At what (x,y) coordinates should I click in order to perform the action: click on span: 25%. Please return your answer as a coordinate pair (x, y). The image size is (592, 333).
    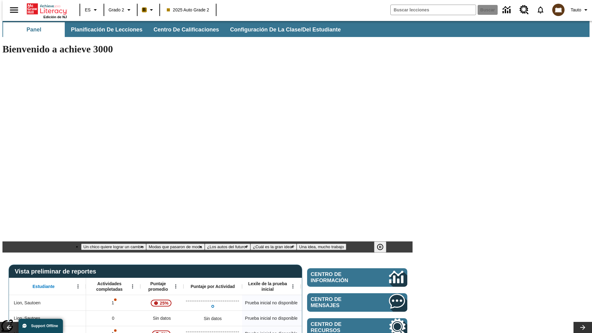
    Looking at the image, I should click on (164, 303).